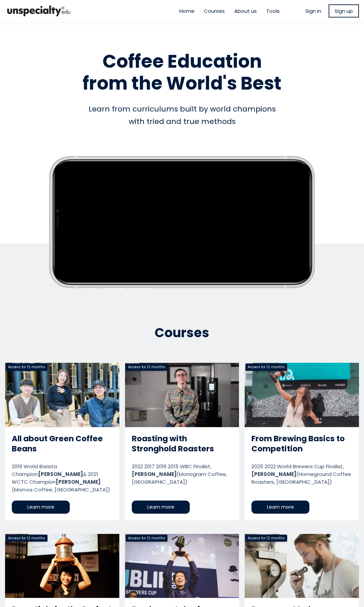  I want to click on a: About us, so click(245, 11).